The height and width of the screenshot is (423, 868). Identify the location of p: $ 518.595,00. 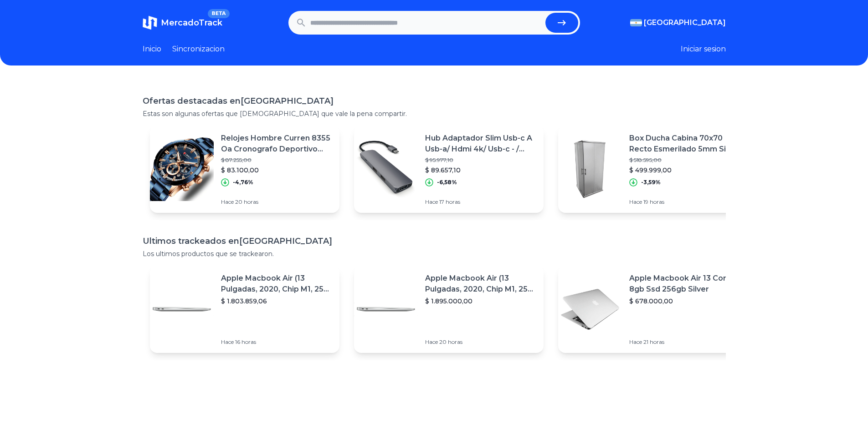
(685, 160).